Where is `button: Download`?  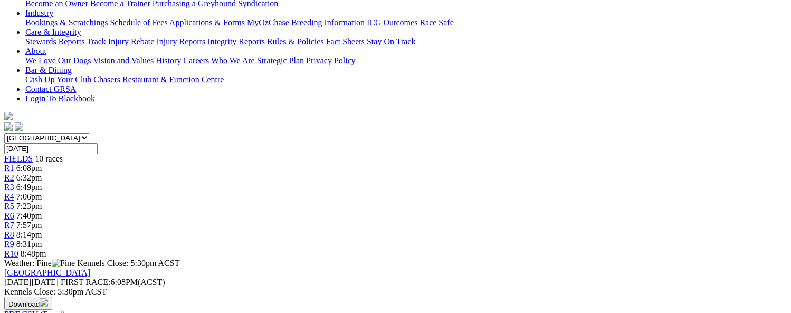 button: Download is located at coordinates (28, 303).